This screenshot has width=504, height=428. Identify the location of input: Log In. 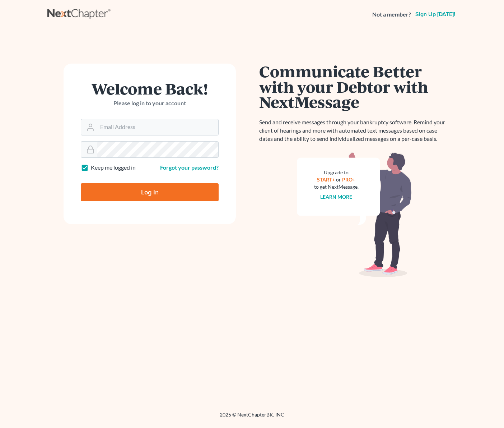
(150, 192).